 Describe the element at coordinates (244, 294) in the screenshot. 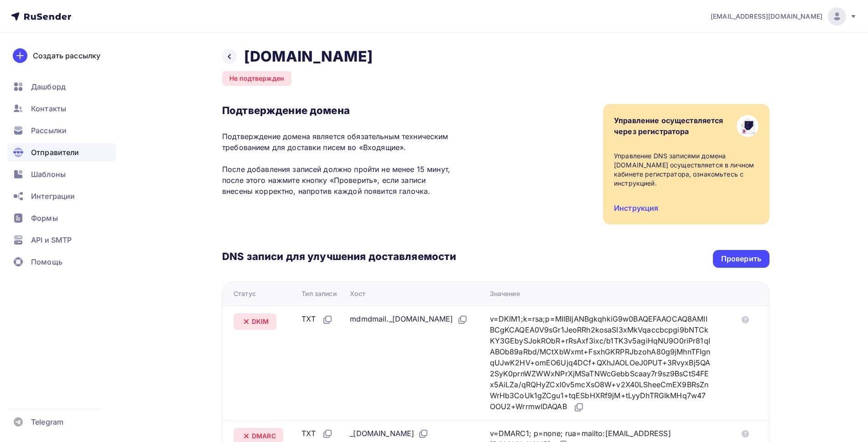

I see `div: Статус` at that location.